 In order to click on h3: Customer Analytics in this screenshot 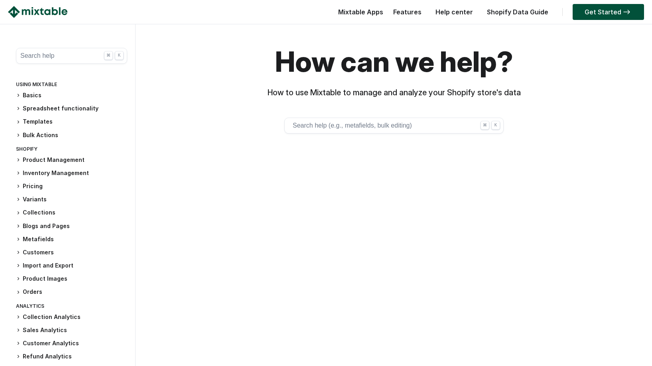, I will do `click(71, 343)`.